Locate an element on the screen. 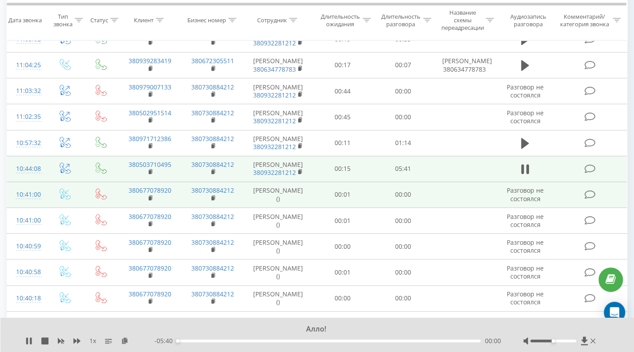 The height and width of the screenshot is (352, 634). div: Тип звонка is located at coordinates (63, 20).